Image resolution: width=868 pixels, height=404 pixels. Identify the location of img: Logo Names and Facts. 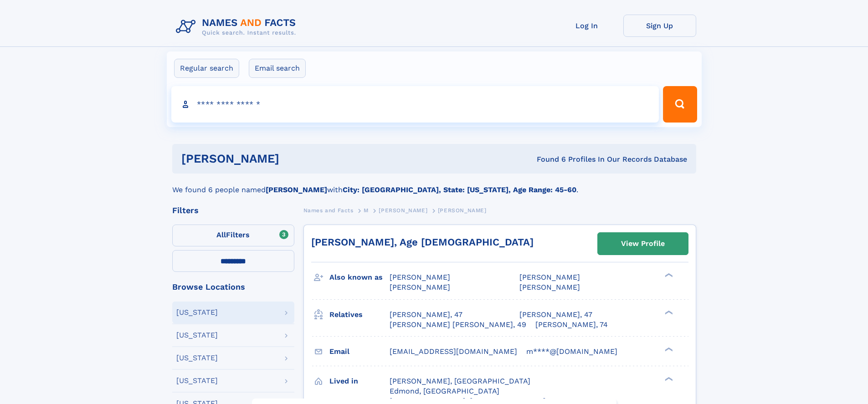
(238, 27).